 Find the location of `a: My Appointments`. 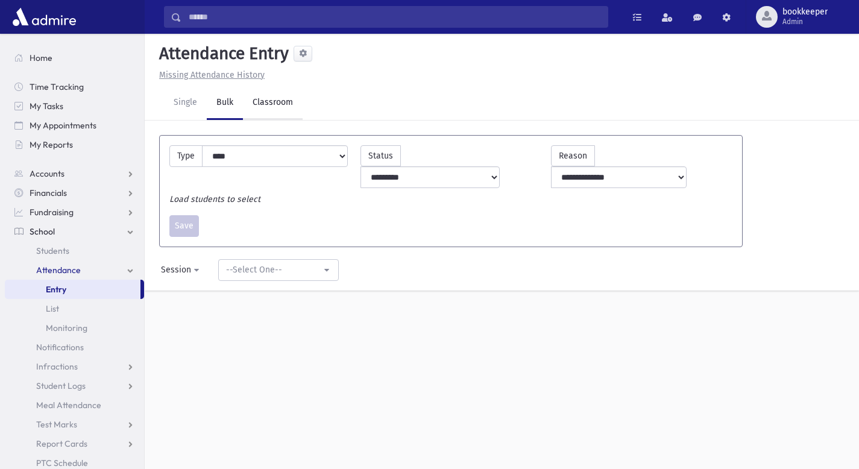

a: My Appointments is located at coordinates (74, 125).